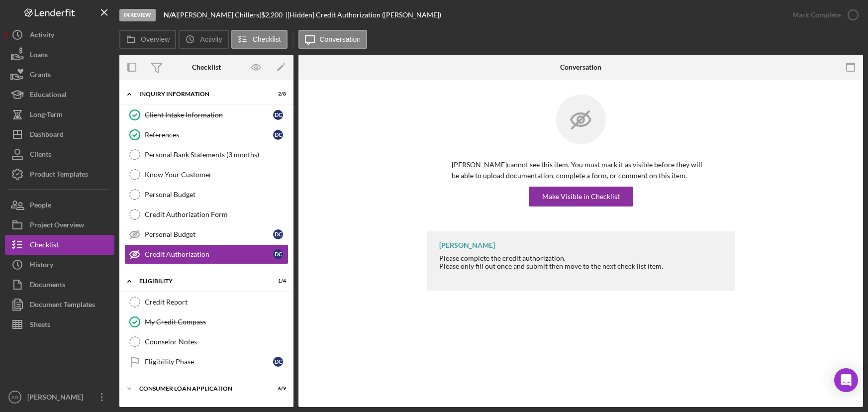 This screenshot has width=868, height=412. What do you see at coordinates (147, 40) in the screenshot?
I see `button: Overview` at bounding box center [147, 40].